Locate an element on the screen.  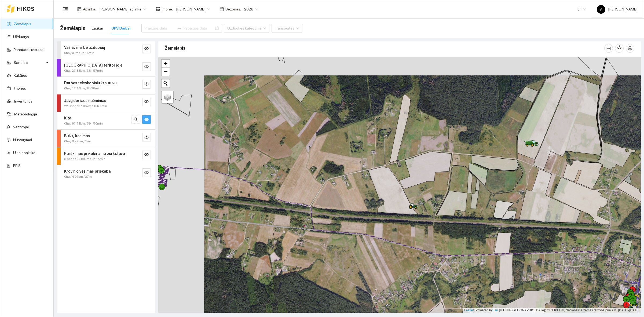
a: Leaflet is located at coordinates (469, 310).